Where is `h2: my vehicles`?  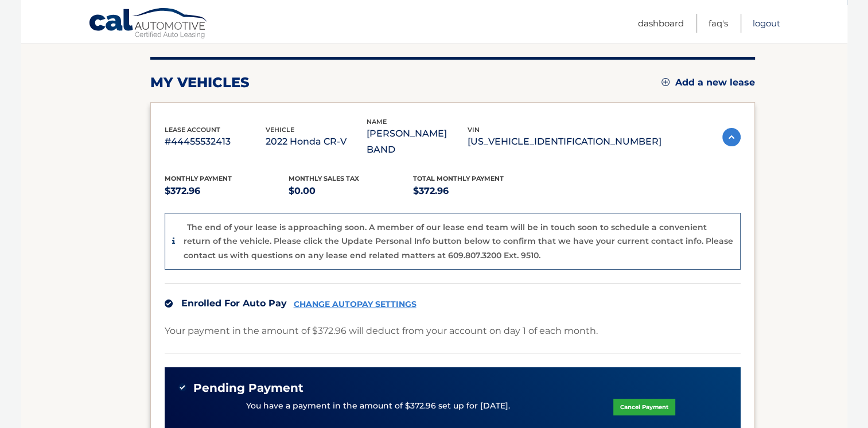
h2: my vehicles is located at coordinates (199, 83).